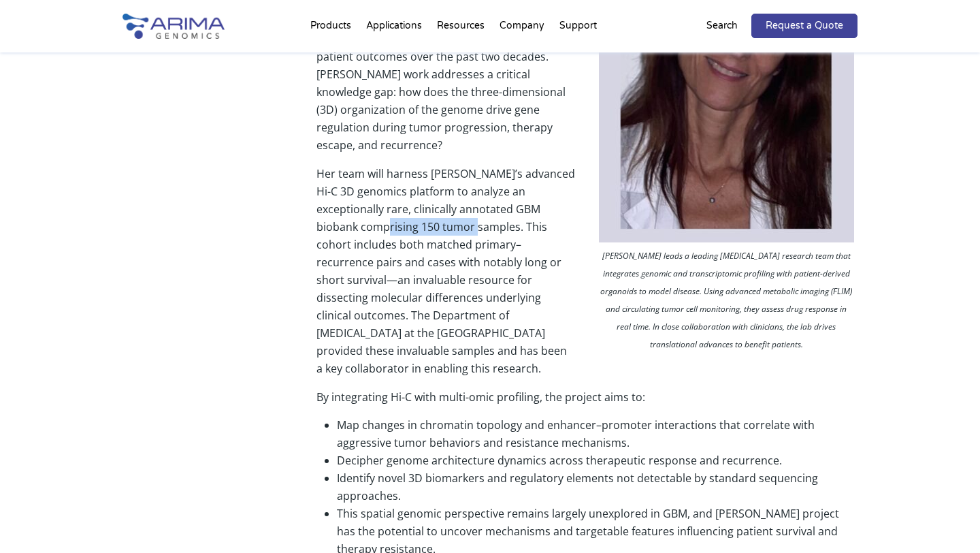 This screenshot has height=553, width=980. What do you see at coordinates (597, 434) in the screenshot?
I see `li: Map changes in chromatin topology and enhancer–promoter interactions that correlate with aggressi...` at bounding box center [597, 434].